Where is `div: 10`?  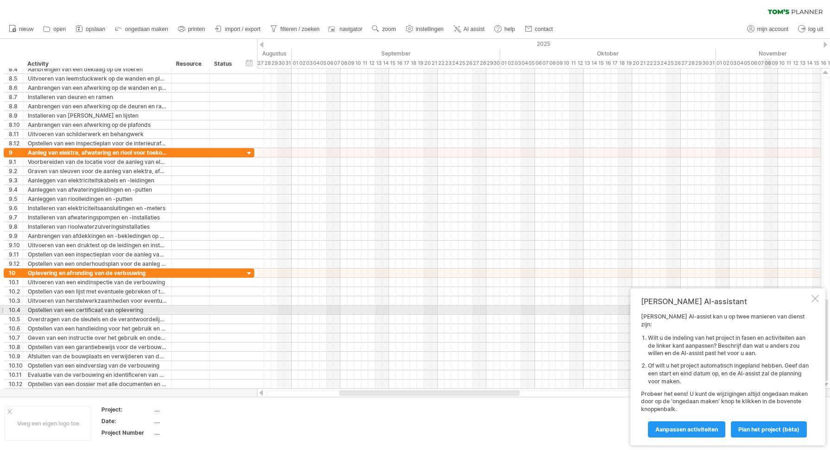
div: 10 is located at coordinates (16, 273).